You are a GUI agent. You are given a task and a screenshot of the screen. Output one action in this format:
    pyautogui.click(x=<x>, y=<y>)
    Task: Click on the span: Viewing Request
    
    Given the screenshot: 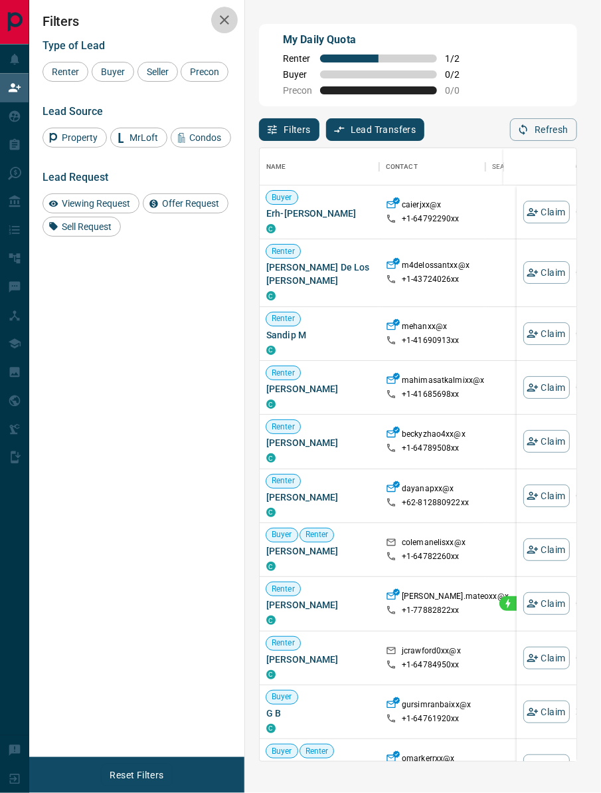 What is the action you would take?
    pyautogui.click(x=96, y=203)
    